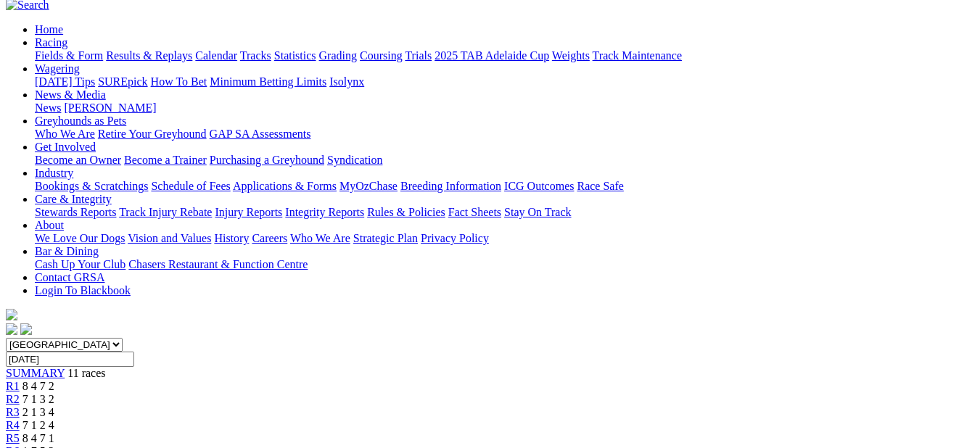  Describe the element at coordinates (12, 438) in the screenshot. I see `a: R5` at that location.